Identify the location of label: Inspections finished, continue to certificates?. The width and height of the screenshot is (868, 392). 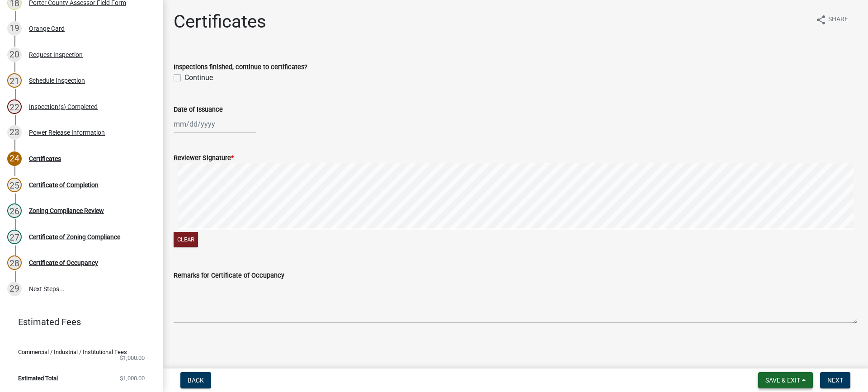
(240, 67).